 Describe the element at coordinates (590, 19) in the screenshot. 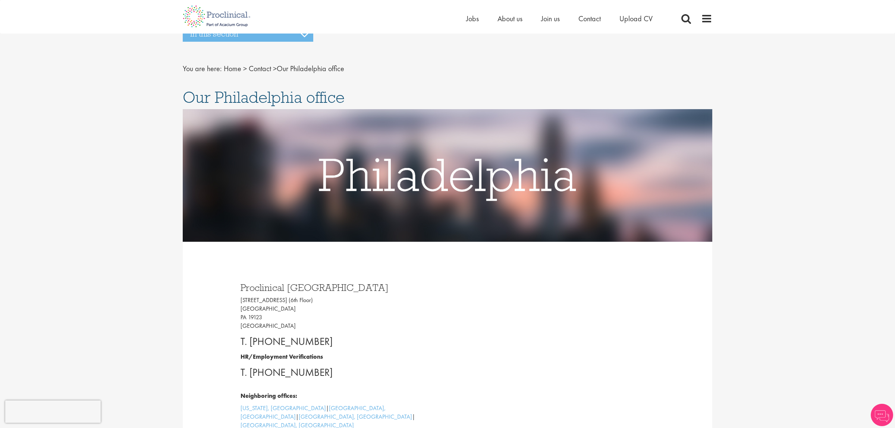

I see `span: Contact` at that location.